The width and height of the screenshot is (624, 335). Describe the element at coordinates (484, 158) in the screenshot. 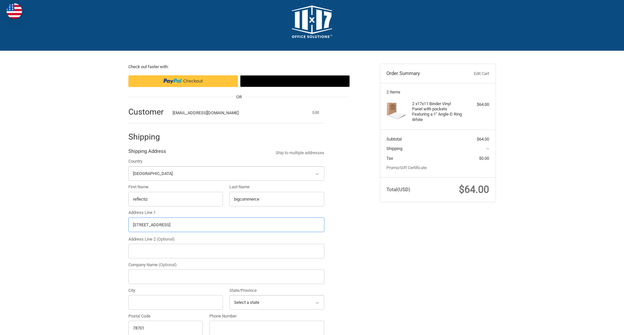

I see `span: $0.00` at that location.